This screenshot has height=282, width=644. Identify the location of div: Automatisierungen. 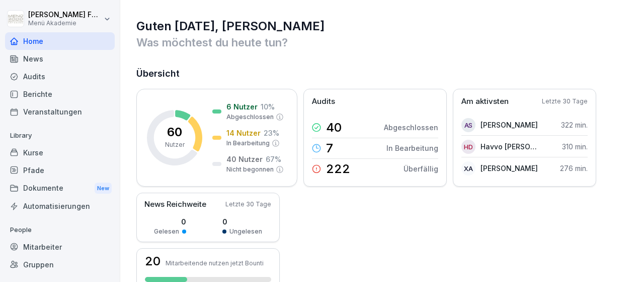
(60, 206).